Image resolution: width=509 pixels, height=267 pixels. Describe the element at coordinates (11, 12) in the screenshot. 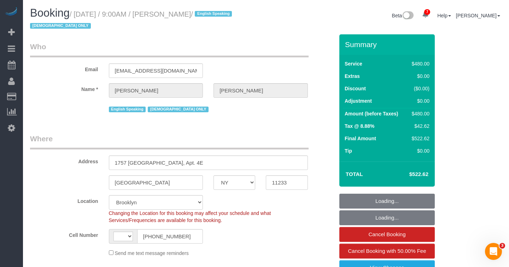

I see `a: Automaid Logo` at that location.